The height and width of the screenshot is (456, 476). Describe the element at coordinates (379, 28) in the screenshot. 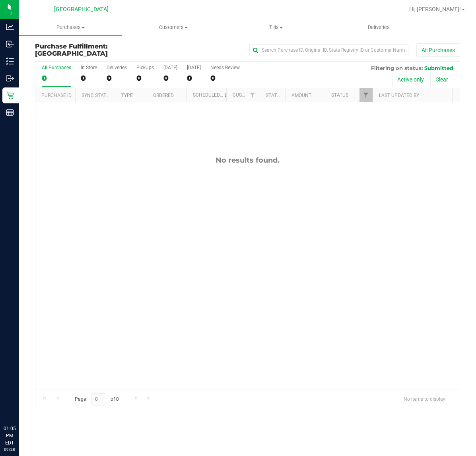

I see `a: Deliveries` at that location.